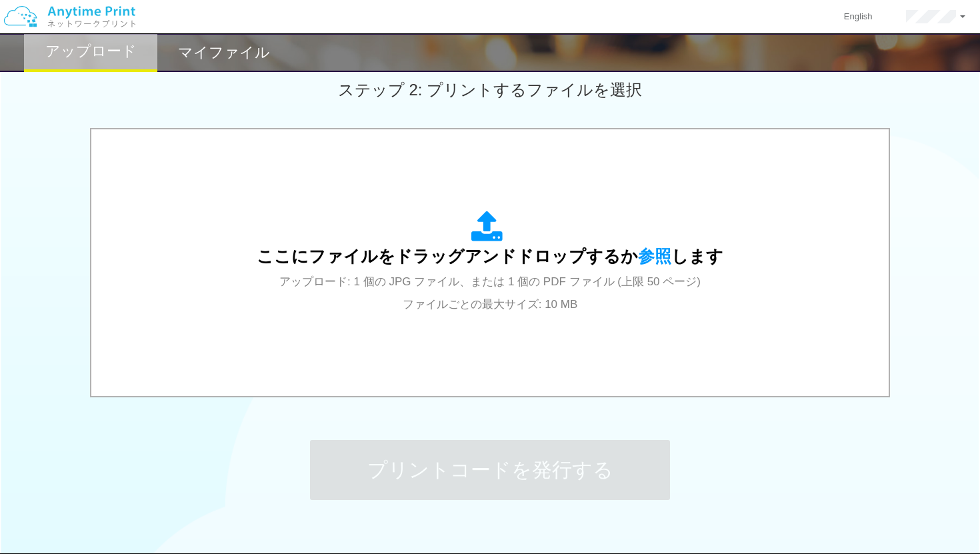  What do you see at coordinates (490, 256) in the screenshot?
I see `span: ここにファイルをドラッグアンドドロップするか します` at bounding box center [490, 256].